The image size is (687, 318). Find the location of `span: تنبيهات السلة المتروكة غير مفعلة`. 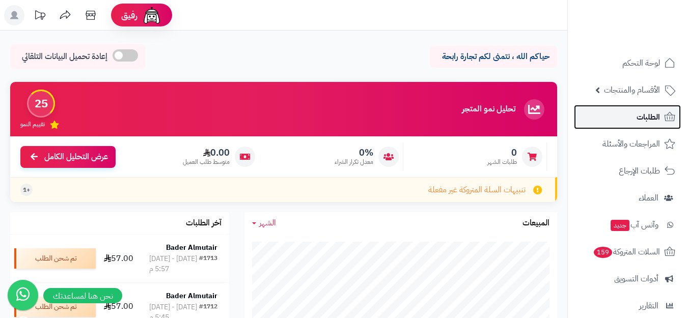

span: تنبيهات السلة المتروكة غير مفعلة is located at coordinates (477, 190).